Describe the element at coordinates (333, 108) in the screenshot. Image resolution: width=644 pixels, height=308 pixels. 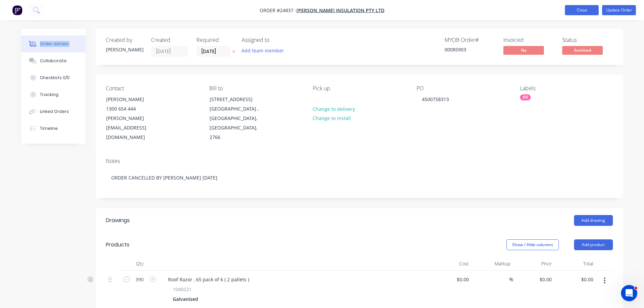
I see `button: Change to delivery` at that location.